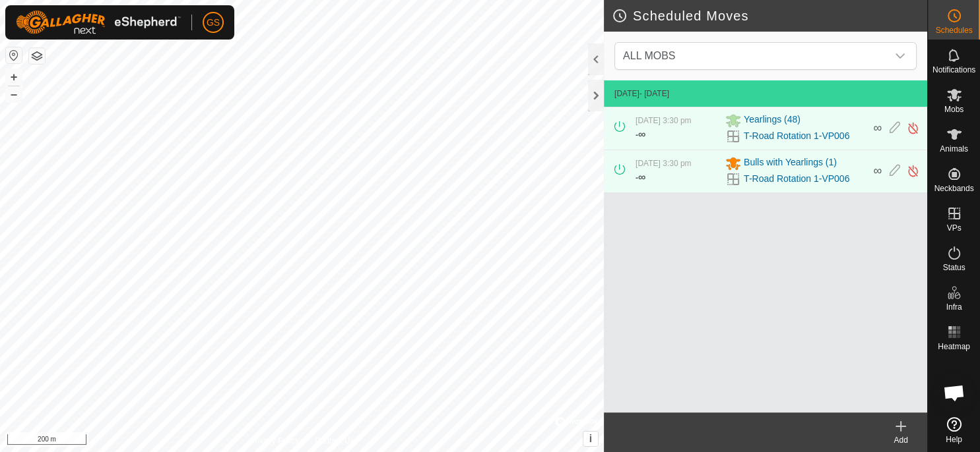 Image resolution: width=980 pixels, height=452 pixels. What do you see at coordinates (900, 56) in the screenshot?
I see `div: dropdown trigger` at bounding box center [900, 56].